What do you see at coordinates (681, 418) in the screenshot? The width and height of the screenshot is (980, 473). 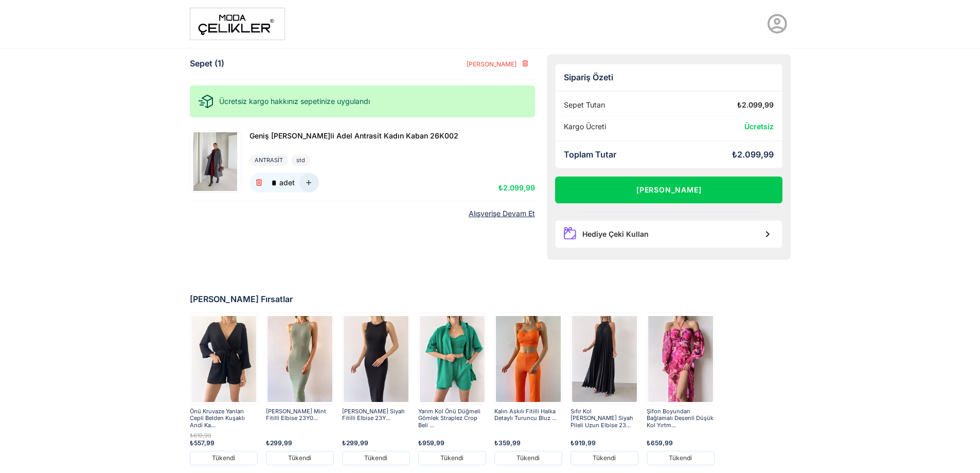 I see `a: Şifon Boyundan Bağlamalı Desenli Düşük Kol Yırtm...` at bounding box center [681, 418].